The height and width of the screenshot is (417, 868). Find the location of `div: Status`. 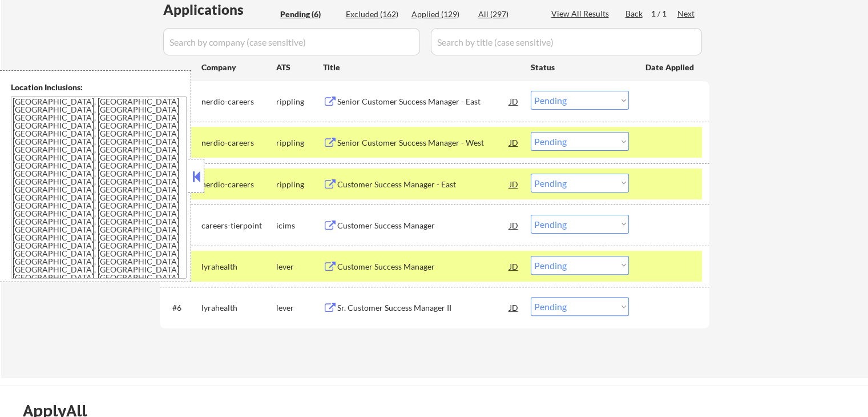

div: Status is located at coordinates (580, 67).